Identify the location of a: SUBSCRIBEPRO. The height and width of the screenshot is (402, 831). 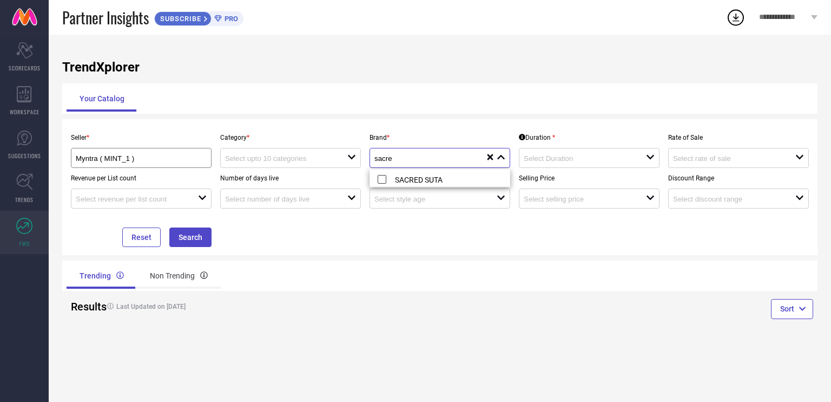
(199, 17).